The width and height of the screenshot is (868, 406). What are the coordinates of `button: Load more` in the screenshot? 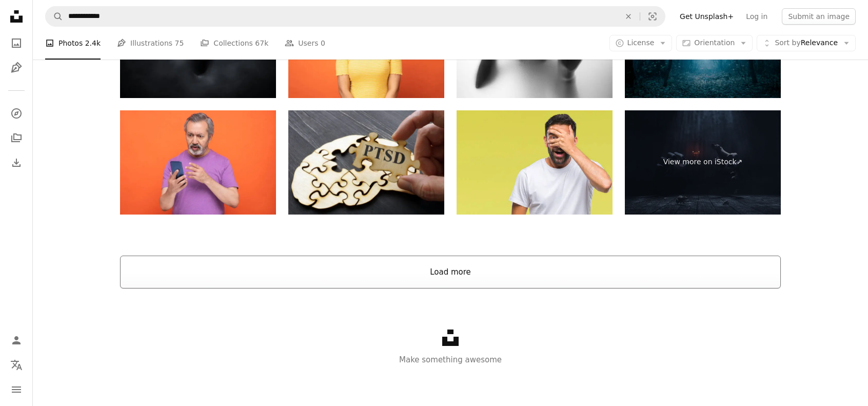 It's located at (450, 272).